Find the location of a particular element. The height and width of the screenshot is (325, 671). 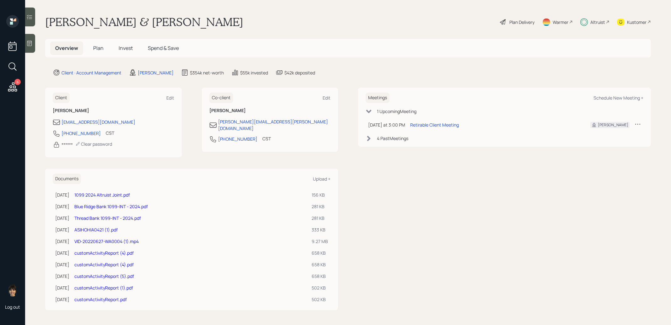

h6: Meetings is located at coordinates (378, 98).